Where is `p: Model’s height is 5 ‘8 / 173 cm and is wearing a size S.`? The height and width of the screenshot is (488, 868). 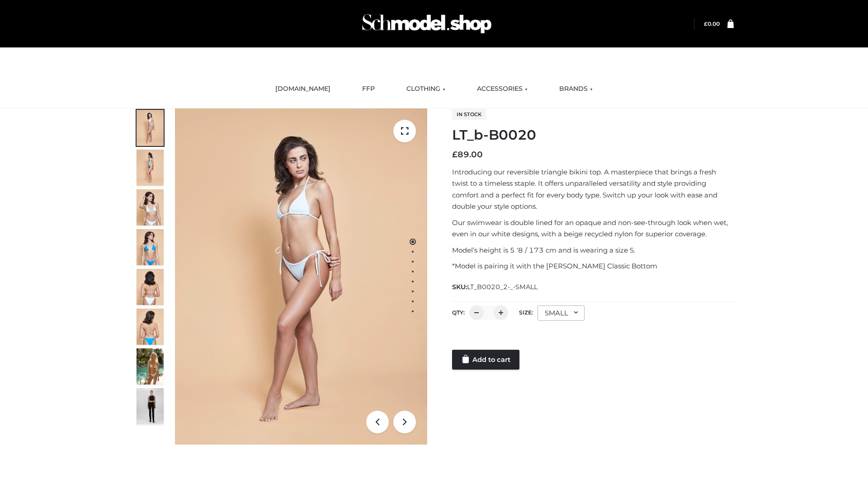
p: Model’s height is 5 ‘8 / 173 cm and is wearing a size S. is located at coordinates (592, 251).